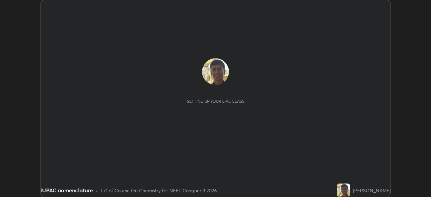 The image size is (431, 197). I want to click on div: L71 of Course On Chemistry for NEET Conquer 3 2026, so click(159, 190).